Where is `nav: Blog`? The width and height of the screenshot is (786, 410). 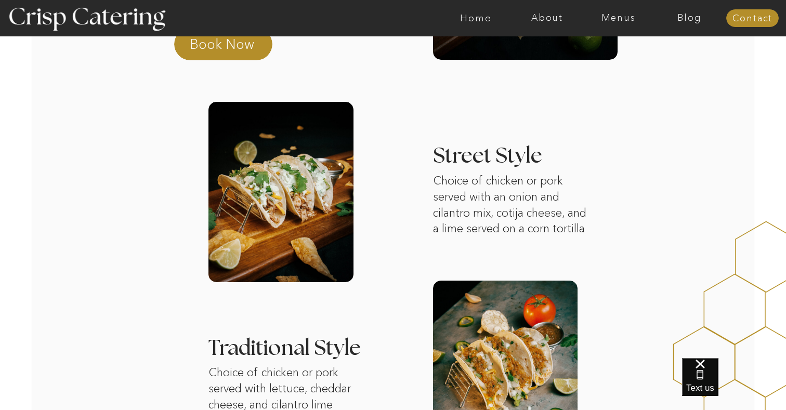
nav: Blog is located at coordinates (689, 18).